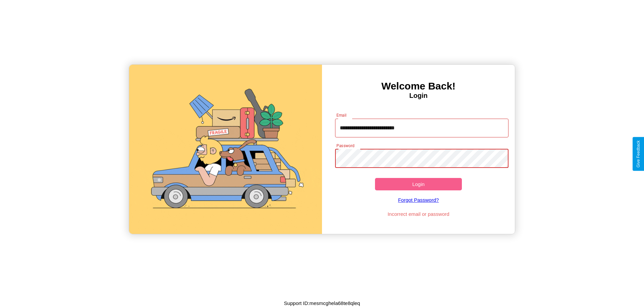 Image resolution: width=644 pixels, height=308 pixels. What do you see at coordinates (225, 149) in the screenshot?
I see `img: gif` at bounding box center [225, 149].